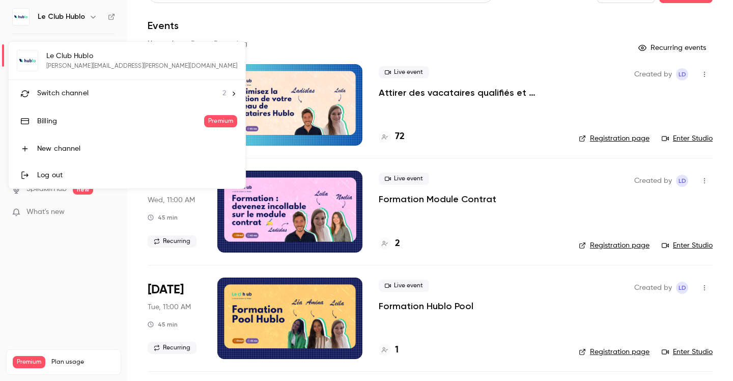  I want to click on span: 2, so click(224, 93).